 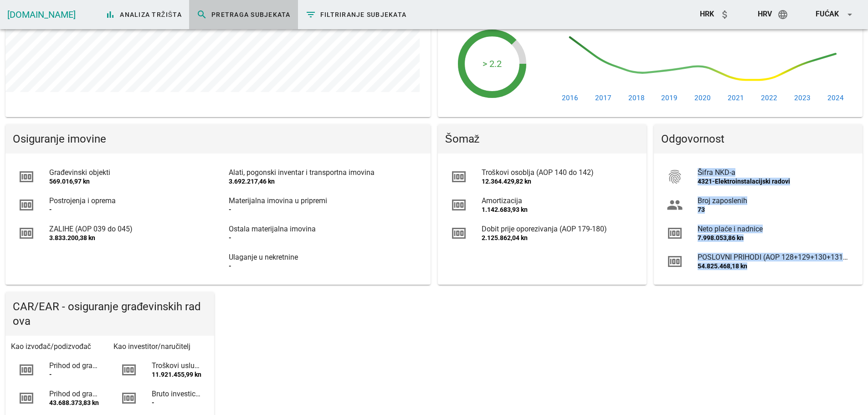 What do you see at coordinates (543, 139) in the screenshot?
I see `div: Šomaž` at bounding box center [543, 139].